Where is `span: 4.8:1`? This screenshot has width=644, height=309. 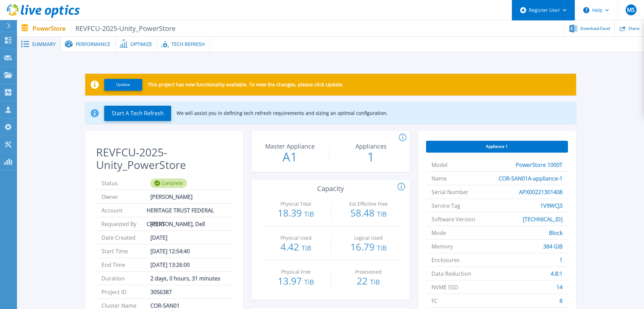
span: 4.8:1 is located at coordinates (556, 273).